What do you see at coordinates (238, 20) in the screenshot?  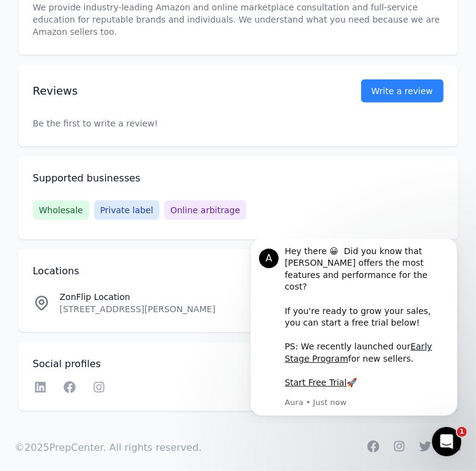 I see `p: We provide industry-leading Amazon and online marketplace consultation and full-service education...` at bounding box center [238, 20].